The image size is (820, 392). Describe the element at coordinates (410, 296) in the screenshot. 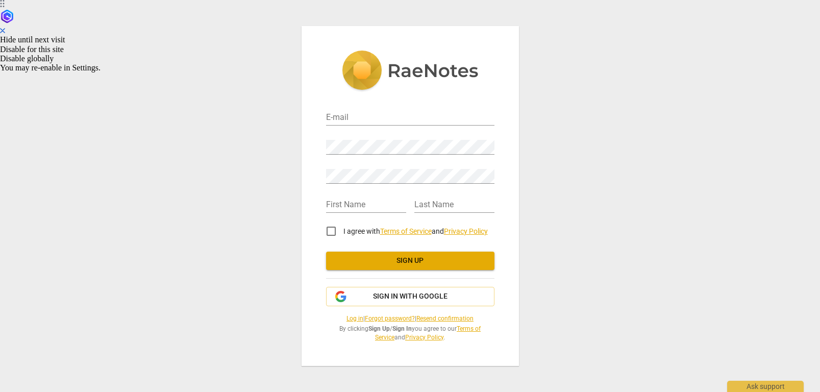

I see `span: Sign in with Google` at that location.